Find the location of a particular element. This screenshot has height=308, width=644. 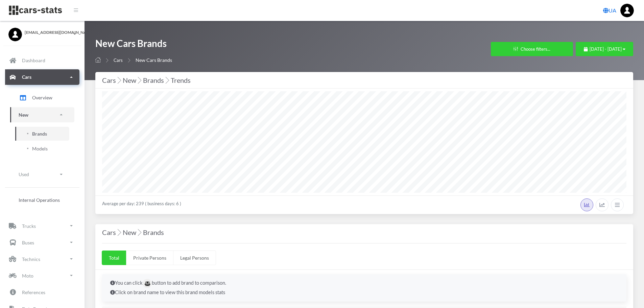

p: Cars is located at coordinates (27, 77).